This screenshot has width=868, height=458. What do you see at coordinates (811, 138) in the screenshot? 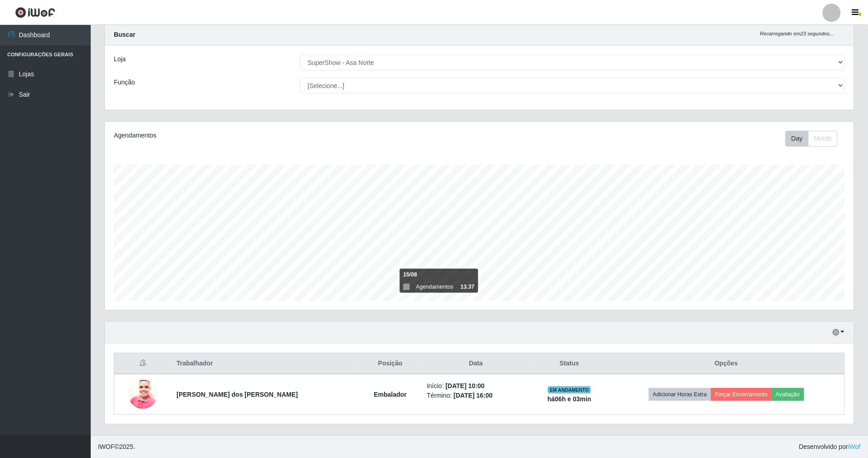
I see `div: First group` at bounding box center [811, 138].